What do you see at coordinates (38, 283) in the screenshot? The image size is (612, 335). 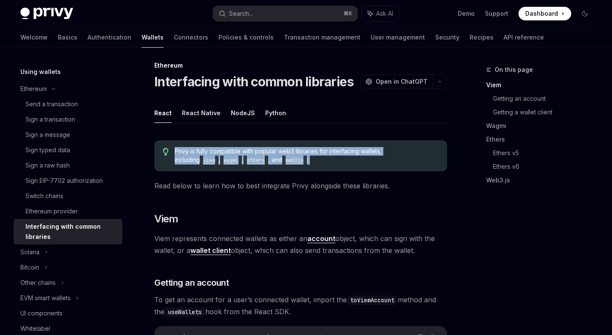 I see `div: Other chains` at bounding box center [38, 283].